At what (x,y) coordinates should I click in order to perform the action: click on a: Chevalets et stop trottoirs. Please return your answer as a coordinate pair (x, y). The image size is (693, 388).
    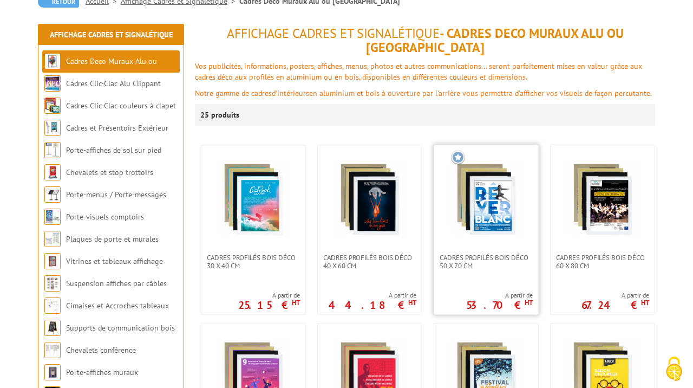
    Looking at the image, I should click on (109, 172).